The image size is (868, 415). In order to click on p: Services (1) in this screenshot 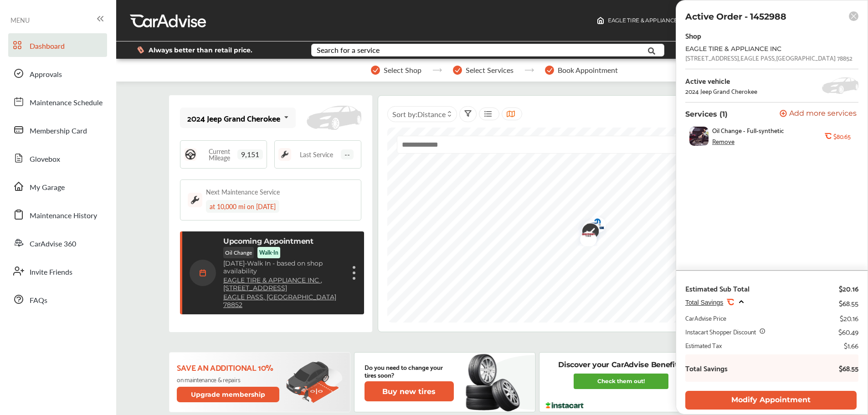, I will do `click(706, 114)`.